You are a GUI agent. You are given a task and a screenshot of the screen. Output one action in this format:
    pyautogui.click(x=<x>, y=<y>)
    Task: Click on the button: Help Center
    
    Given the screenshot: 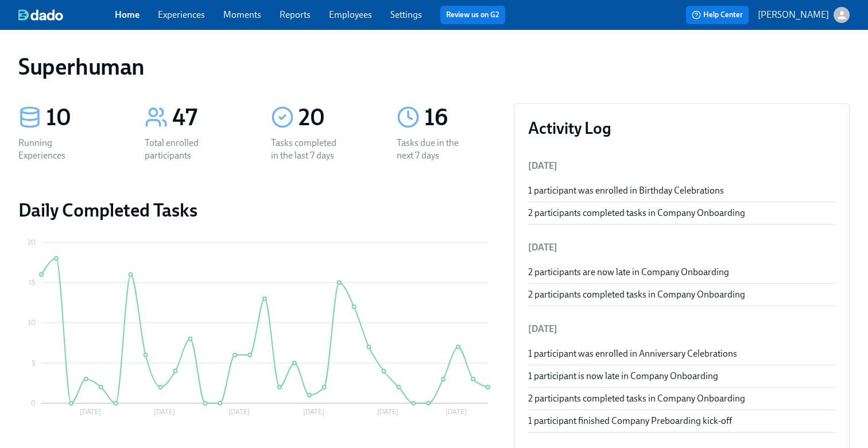 What is the action you would take?
    pyautogui.click(x=717, y=15)
    